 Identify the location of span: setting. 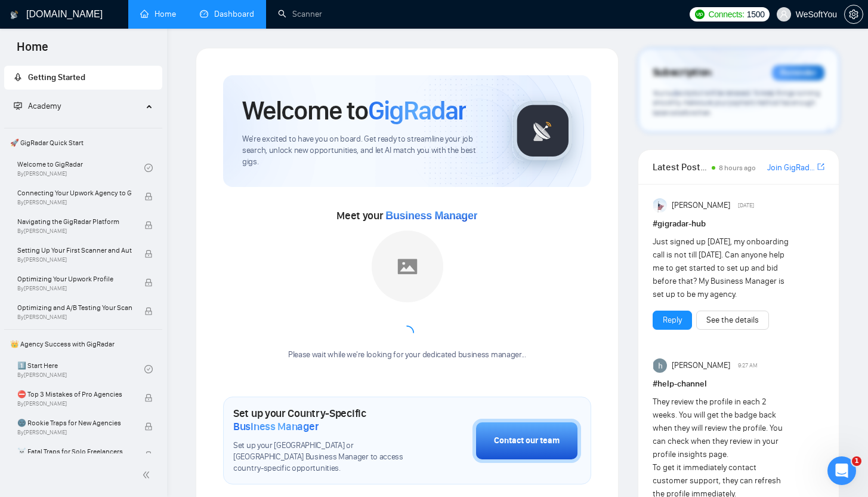
(853, 14).